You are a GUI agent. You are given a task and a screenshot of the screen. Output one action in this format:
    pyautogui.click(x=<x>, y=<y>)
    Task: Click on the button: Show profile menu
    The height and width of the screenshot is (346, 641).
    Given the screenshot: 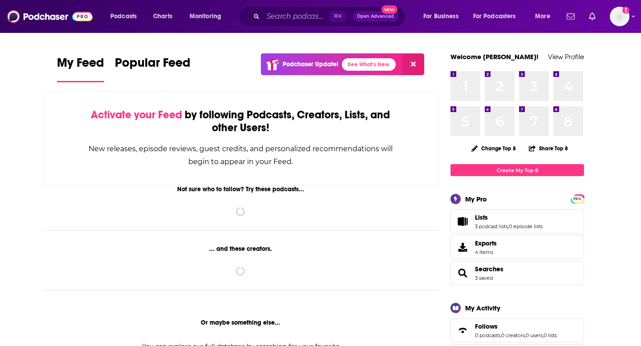 What is the action you would take?
    pyautogui.click(x=620, y=16)
    